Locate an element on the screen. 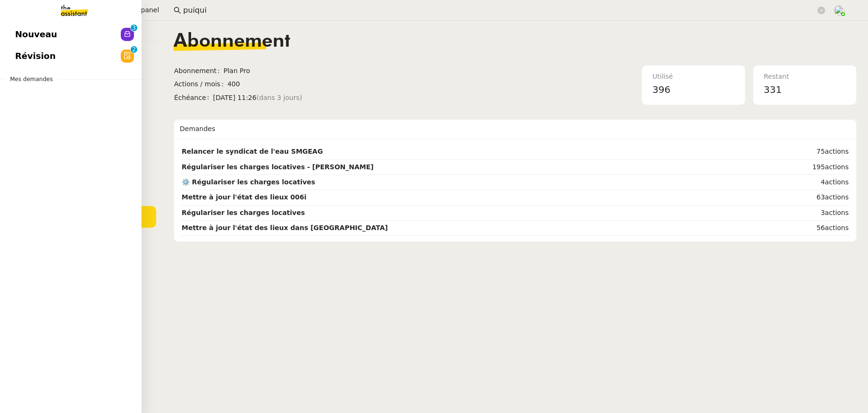  span: Mes demandes is located at coordinates (31, 80).